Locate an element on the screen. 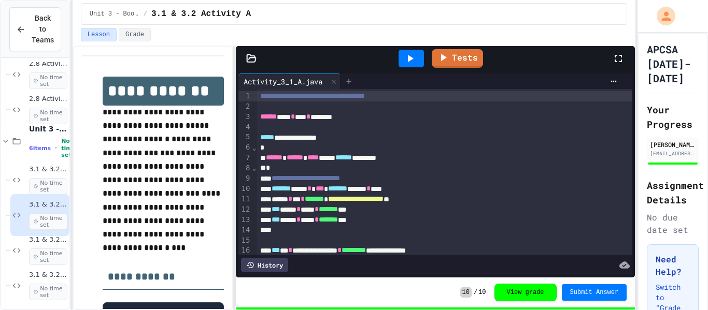  div: 15 is located at coordinates (245, 241).